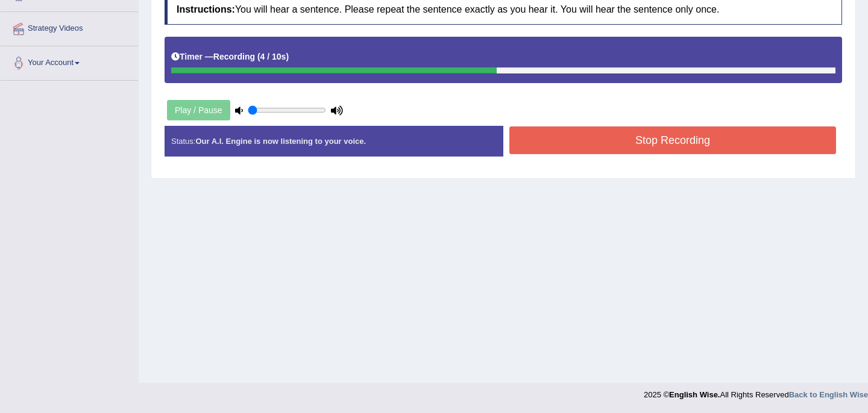  I want to click on div: Status:, so click(334, 141).